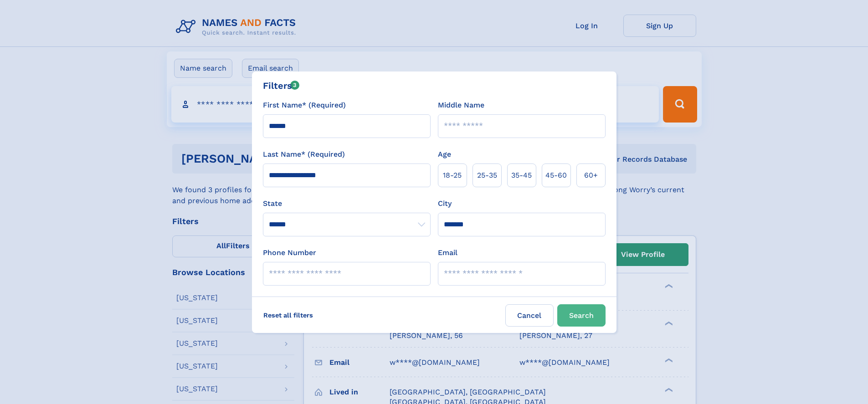  What do you see at coordinates (487, 175) in the screenshot?
I see `span: 25‑35` at bounding box center [487, 175].